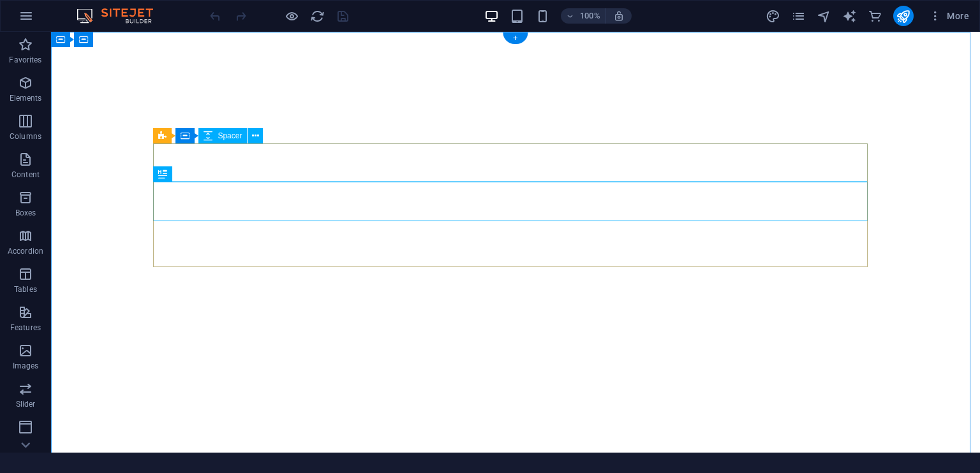 This screenshot has height=473, width=980. What do you see at coordinates (948, 16) in the screenshot?
I see `span: More` at bounding box center [948, 16].